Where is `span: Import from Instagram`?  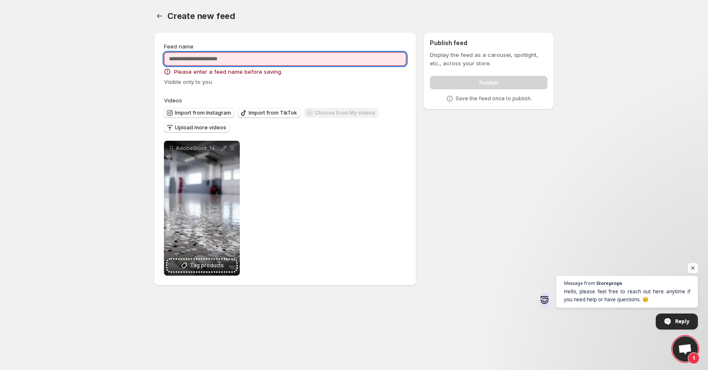 span: Import from Instagram is located at coordinates (203, 113).